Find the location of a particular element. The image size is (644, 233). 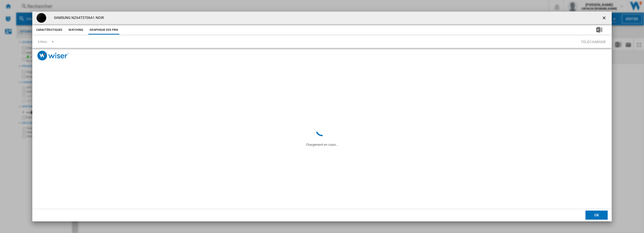

md-dialog: Product popup is located at coordinates (322, 116).